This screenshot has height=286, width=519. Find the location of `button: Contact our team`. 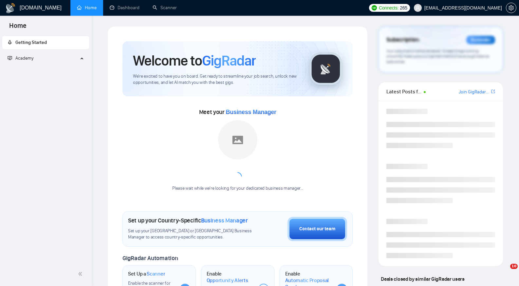

button: Contact our team is located at coordinates (317, 229).